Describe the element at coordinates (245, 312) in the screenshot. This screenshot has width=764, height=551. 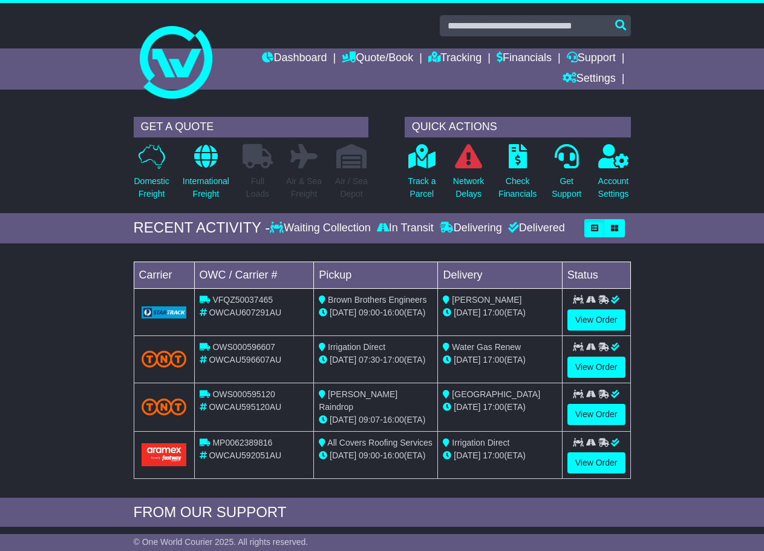
I see `span: OWCAU607291AU` at that location.